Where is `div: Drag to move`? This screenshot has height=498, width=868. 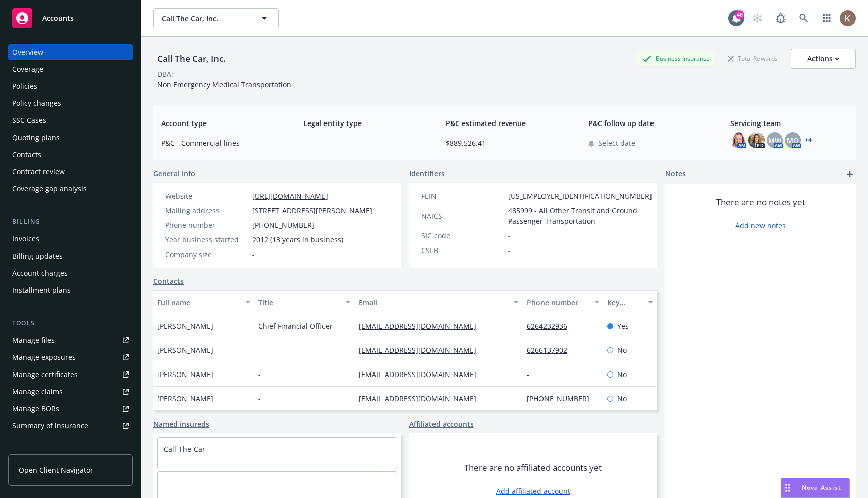 div: Drag to move is located at coordinates (787, 488).